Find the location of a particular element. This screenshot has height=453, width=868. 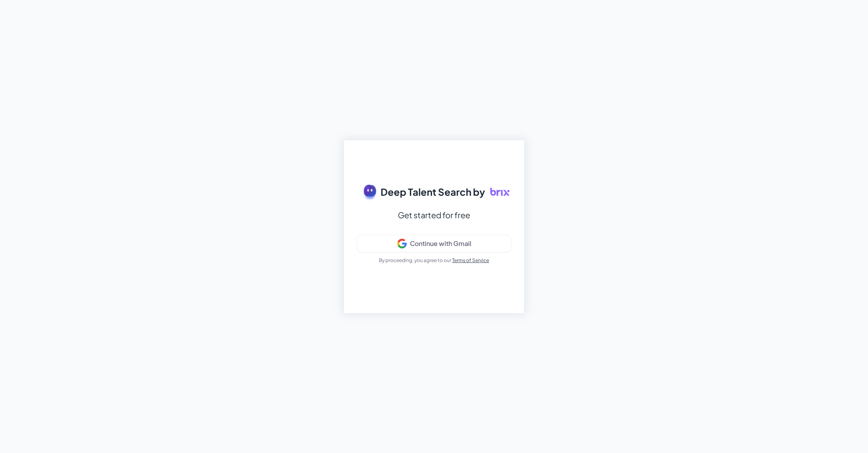

span: Deep Talent Search by is located at coordinates (433, 192).